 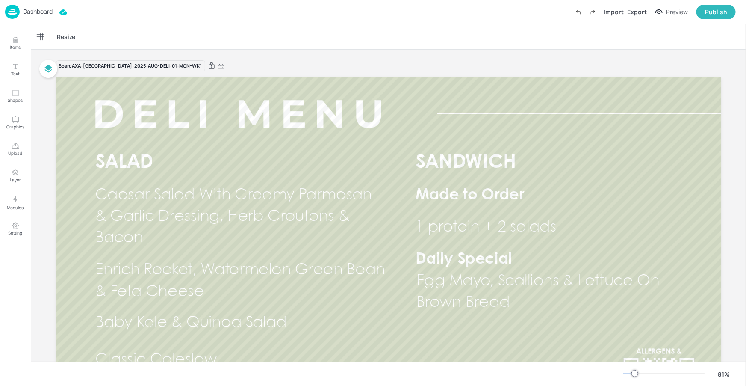 What do you see at coordinates (637, 12) in the screenshot?
I see `div: Export` at bounding box center [637, 12].